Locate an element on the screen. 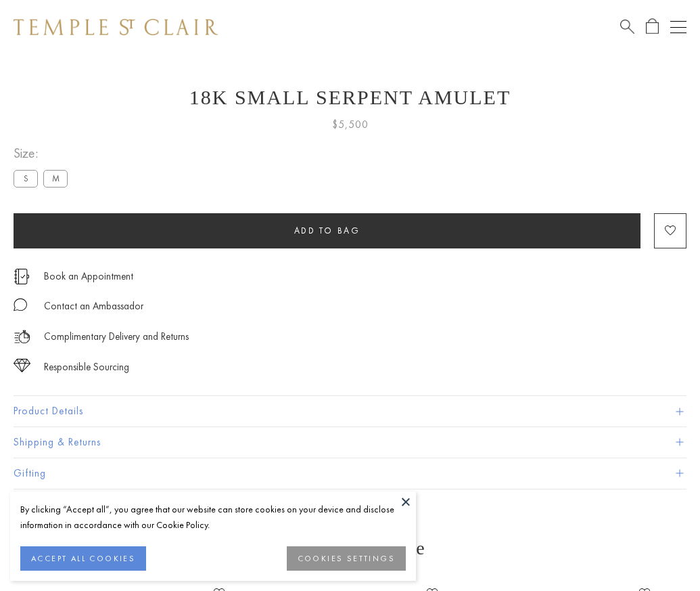 This screenshot has width=700, height=591. span: Add to bag is located at coordinates (327, 230).